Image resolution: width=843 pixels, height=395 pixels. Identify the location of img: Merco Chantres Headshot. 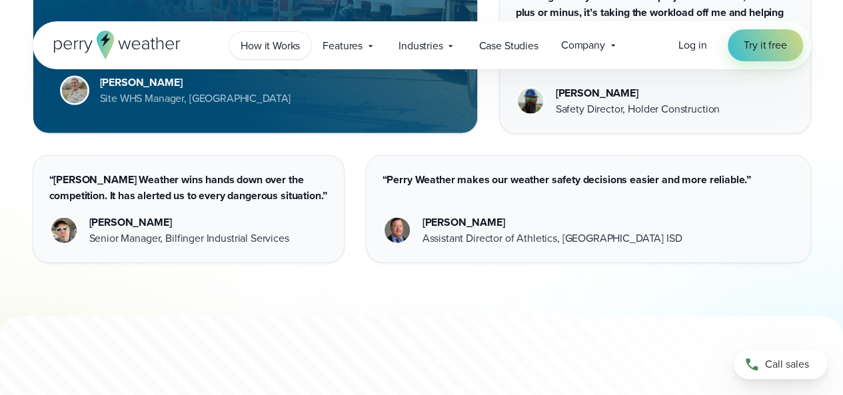
(531, 101).